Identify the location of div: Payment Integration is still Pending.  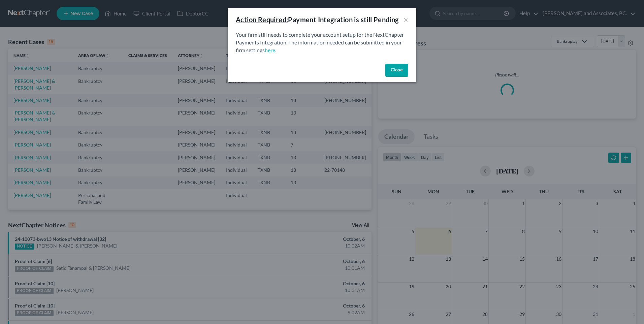
(317, 20).